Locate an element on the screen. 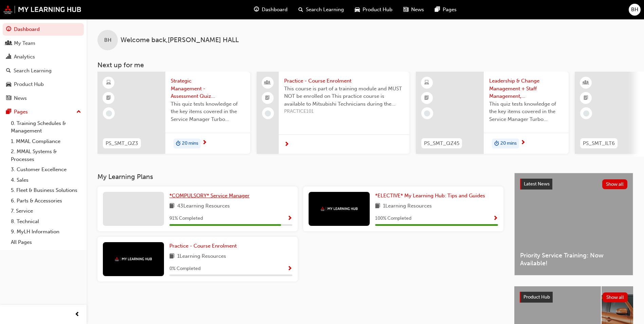  span: 43 Learning Resources is located at coordinates (203, 206).